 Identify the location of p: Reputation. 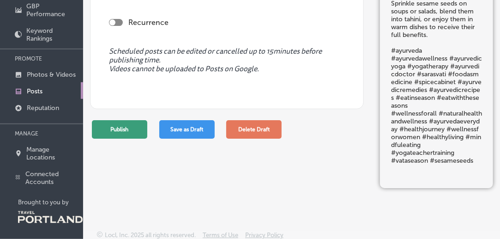
(43, 108).